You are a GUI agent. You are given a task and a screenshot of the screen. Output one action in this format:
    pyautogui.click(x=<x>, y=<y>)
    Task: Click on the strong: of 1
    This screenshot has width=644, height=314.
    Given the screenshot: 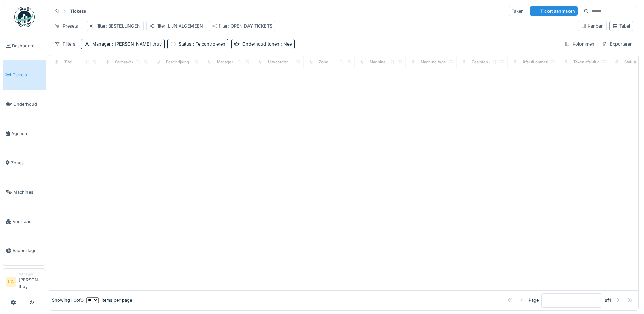 What is the action you would take?
    pyautogui.click(x=608, y=300)
    